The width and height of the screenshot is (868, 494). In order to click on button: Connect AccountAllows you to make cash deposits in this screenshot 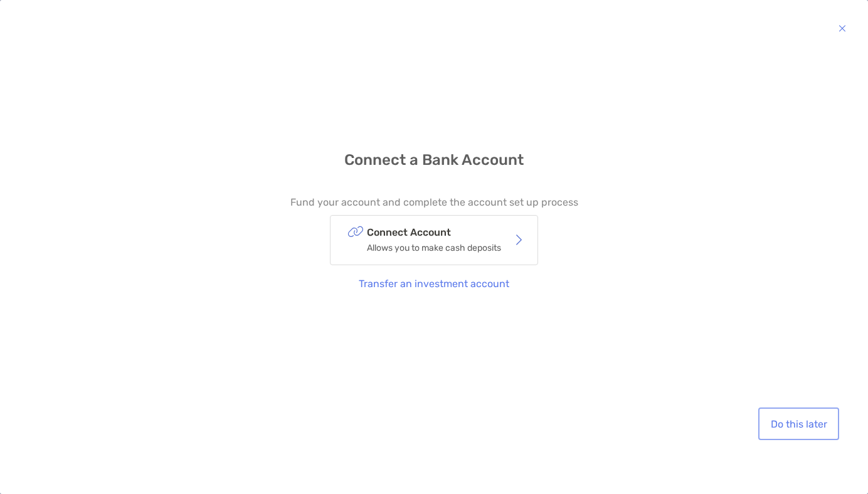, I will do `click(434, 240)`.